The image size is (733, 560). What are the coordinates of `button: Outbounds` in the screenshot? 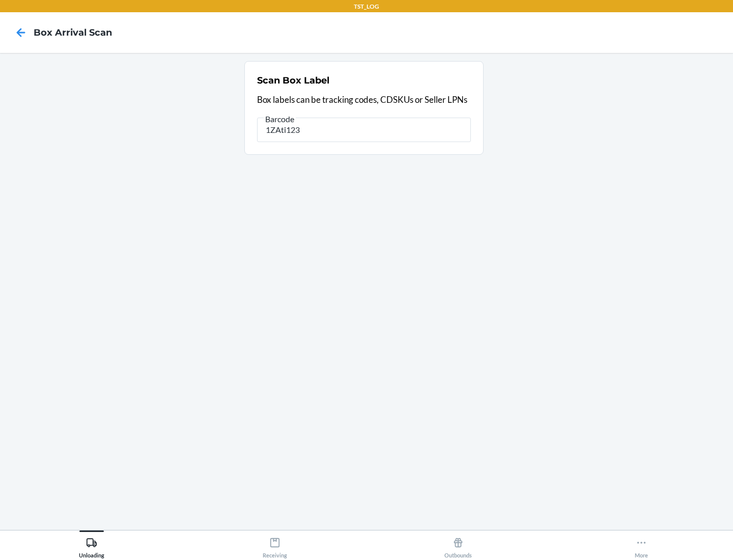 It's located at (458, 544).